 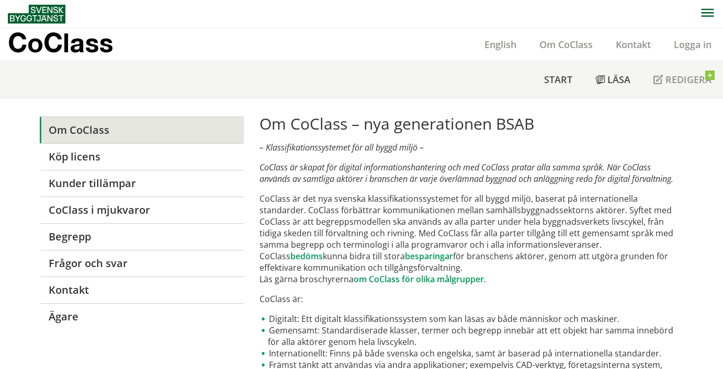 I want to click on a: Start, so click(x=558, y=79).